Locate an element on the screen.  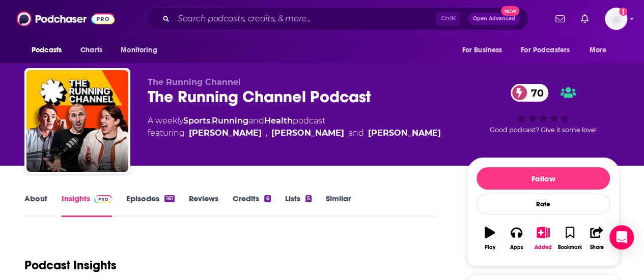
span: New is located at coordinates (510, 11).